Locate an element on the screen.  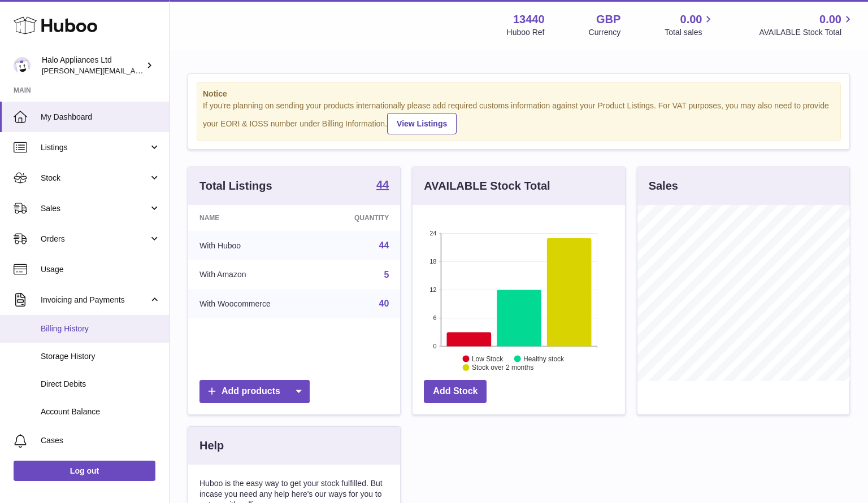
h3: AVAILABLE Stock Total is located at coordinates (487, 186).